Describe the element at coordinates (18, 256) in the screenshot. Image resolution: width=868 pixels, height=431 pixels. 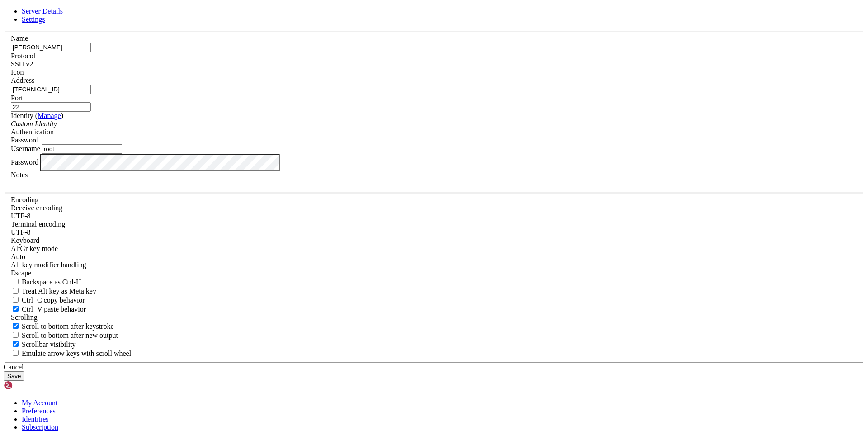
I see `span: Auto` at that location.